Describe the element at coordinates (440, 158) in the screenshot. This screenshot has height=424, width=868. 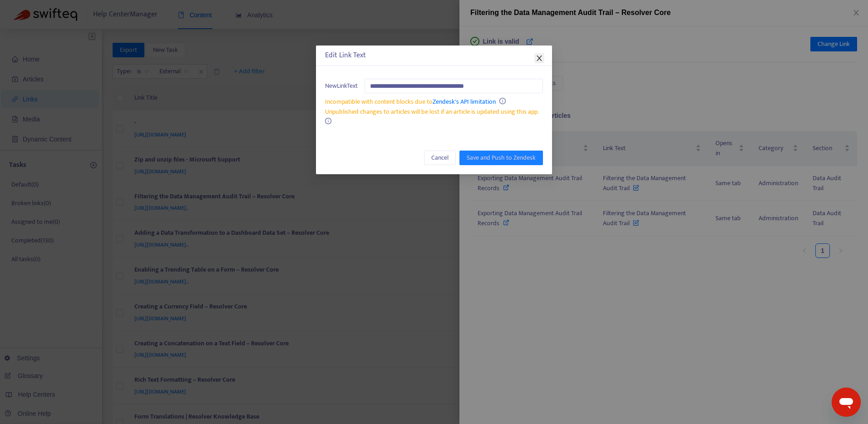
I see `span: Cancel` at that location.